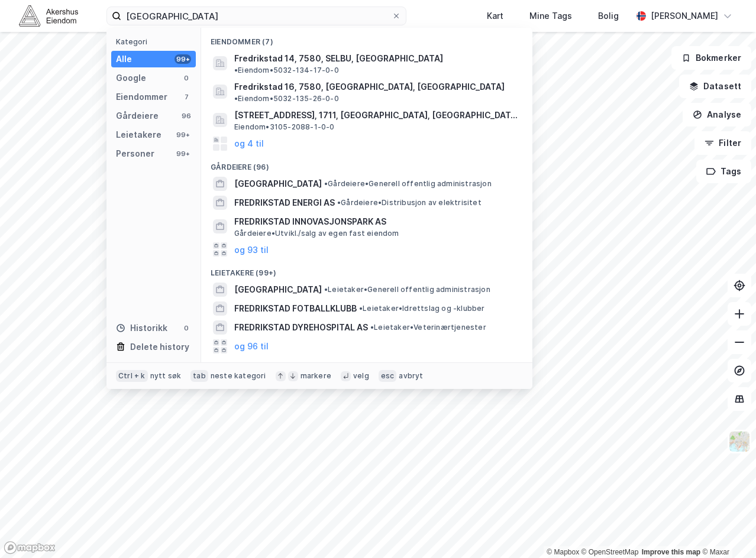  What do you see at coordinates (155, 41) in the screenshot?
I see `div: Kategori` at bounding box center [155, 41].